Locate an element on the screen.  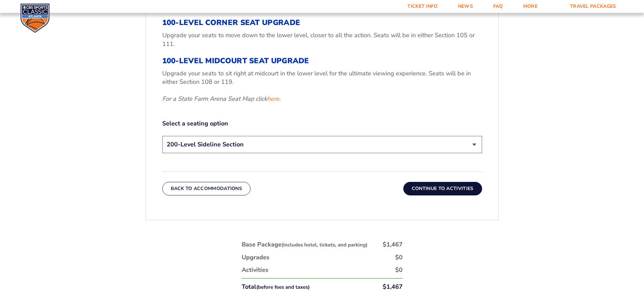
small: (before fees and taxes) is located at coordinates (283, 287).